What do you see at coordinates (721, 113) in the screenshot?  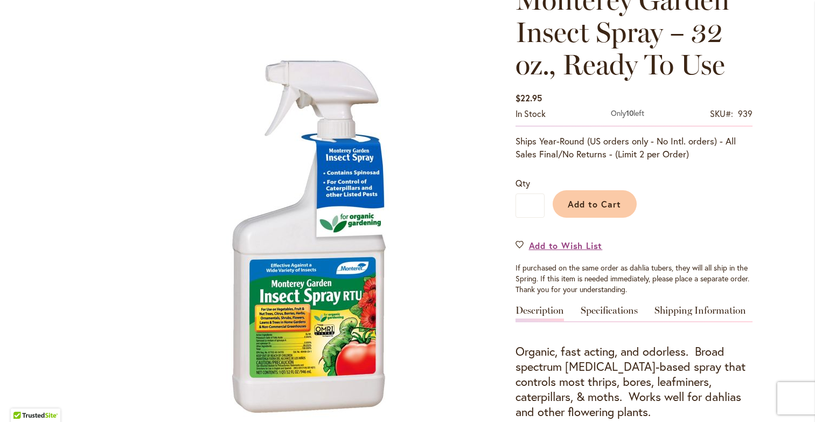 I see `strong: SKU` at bounding box center [721, 113].